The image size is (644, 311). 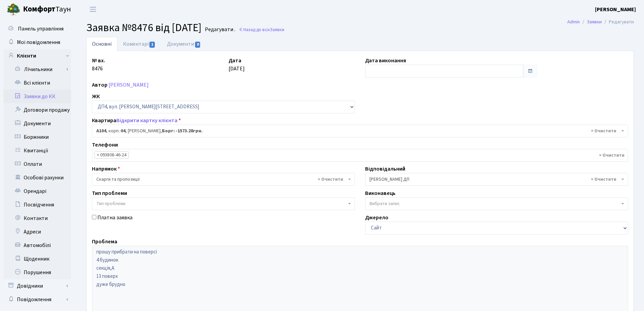 What do you see at coordinates (100, 85) in the screenshot?
I see `label: Автор` at bounding box center [100, 85].